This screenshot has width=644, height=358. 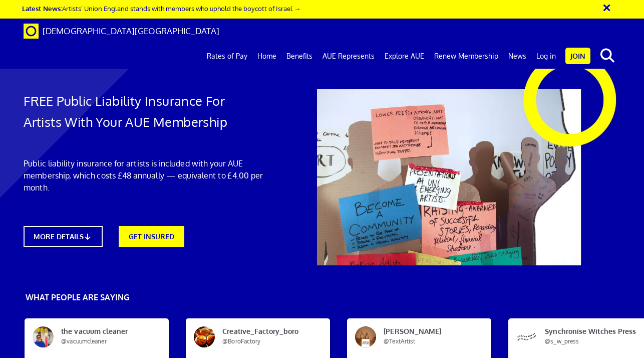 I want to click on a: News, so click(x=517, y=56).